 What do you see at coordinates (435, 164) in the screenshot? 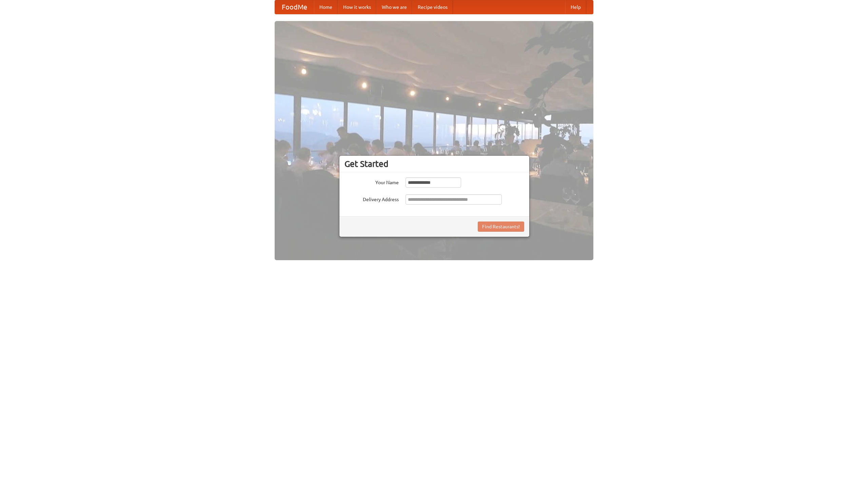
I see `h3: Get Started` at bounding box center [435, 164].